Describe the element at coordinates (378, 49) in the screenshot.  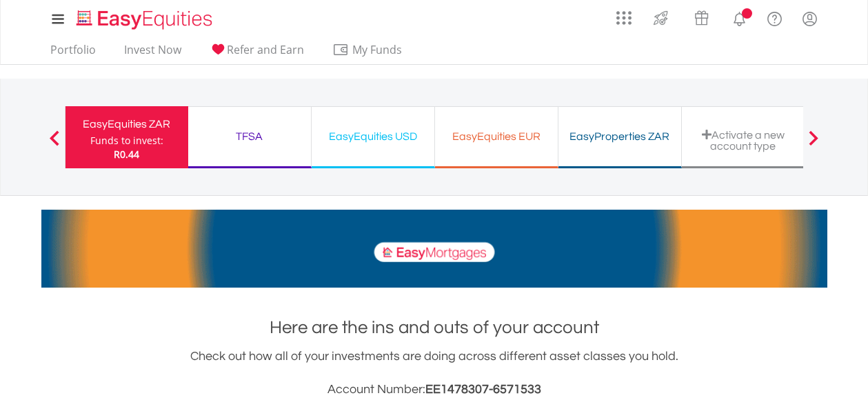
I see `span: My Funds` at that location.